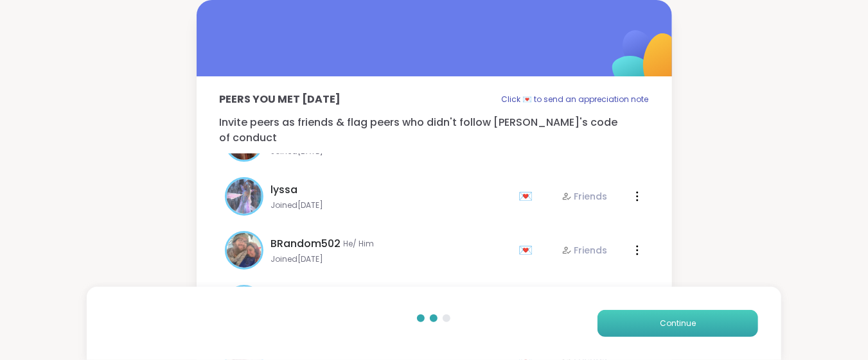 This screenshot has height=360, width=868. What do you see at coordinates (244, 250) in the screenshot?
I see `img: BRandom502` at bounding box center [244, 250].